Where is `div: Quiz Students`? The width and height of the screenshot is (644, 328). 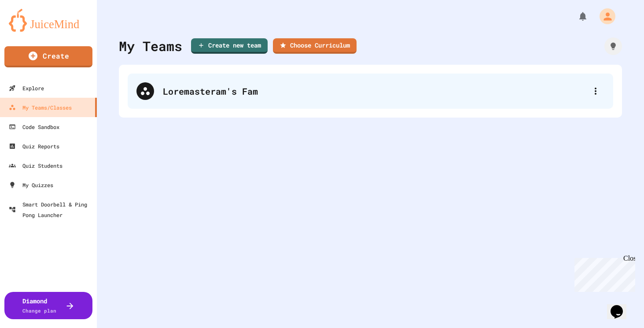 div: Quiz Students is located at coordinates (36, 166).